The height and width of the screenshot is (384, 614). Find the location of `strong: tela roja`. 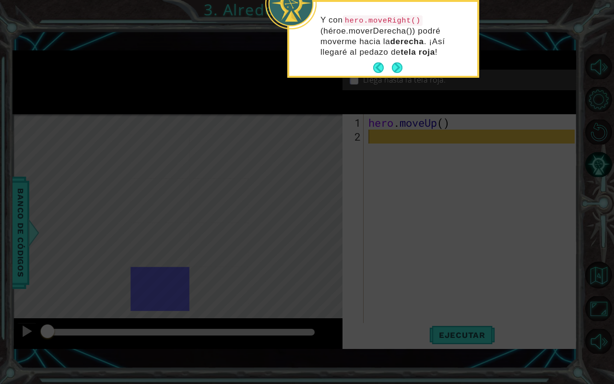

strong: tela roja is located at coordinates (418, 52).